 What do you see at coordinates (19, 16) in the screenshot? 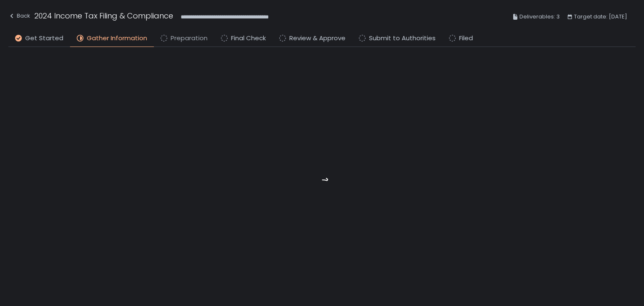
I see `div: Back` at bounding box center [19, 16].